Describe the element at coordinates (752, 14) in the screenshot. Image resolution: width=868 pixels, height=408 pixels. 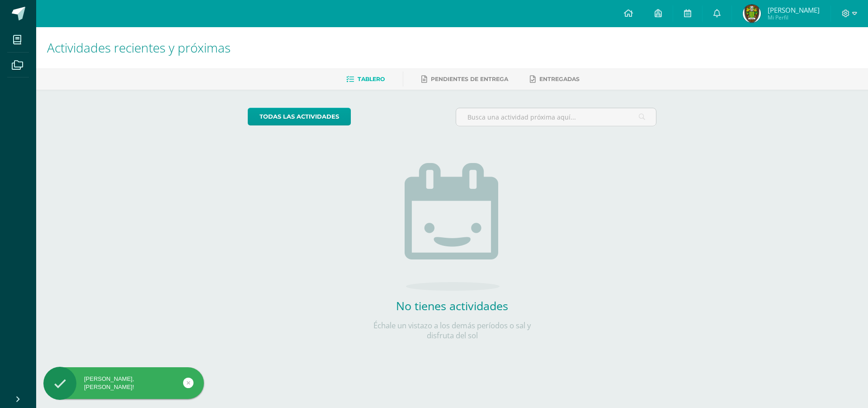
I see `img: a981a266f68492dc5fdecbf70b0fb8f3.png` at that location.